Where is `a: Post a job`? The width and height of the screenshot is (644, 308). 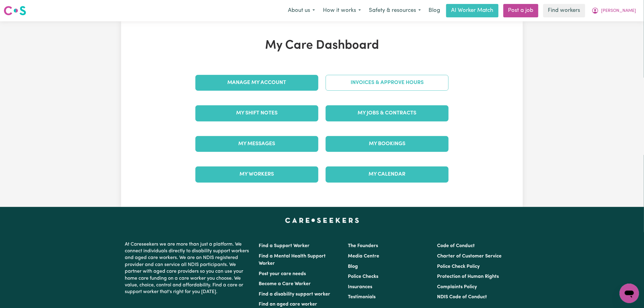 a: Post a job is located at coordinates (521, 11).